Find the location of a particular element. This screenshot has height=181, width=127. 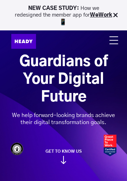

img: Heady_Logo_Web-01 (1) is located at coordinates (24, 41).